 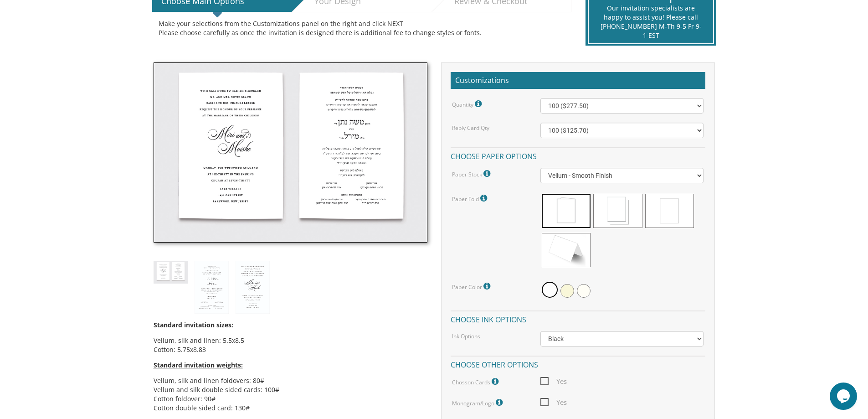 I want to click on label: Quantity, so click(x=468, y=104).